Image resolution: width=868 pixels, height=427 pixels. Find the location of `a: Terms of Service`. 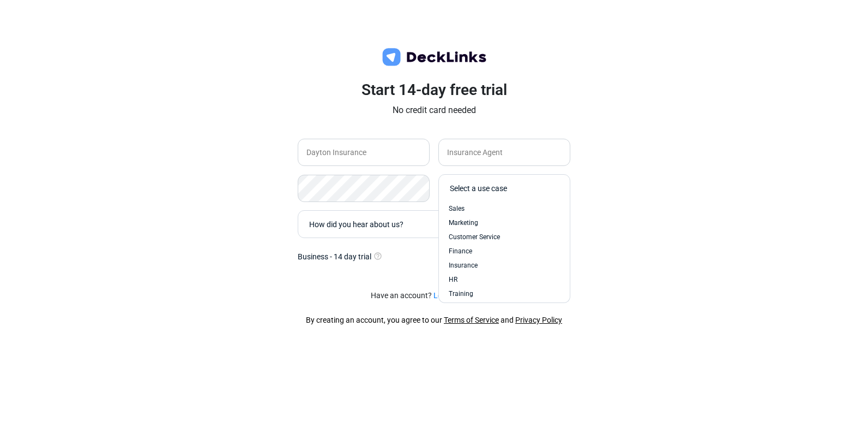

a: Terms of Service is located at coordinates (471, 319).